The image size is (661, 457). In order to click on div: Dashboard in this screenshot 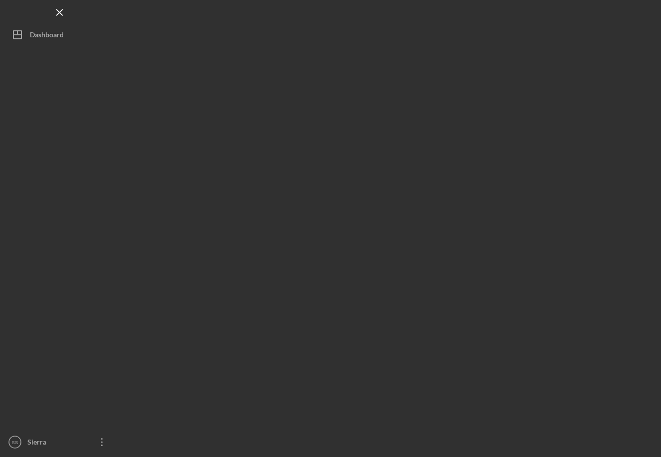, I will do `click(47, 36)`.